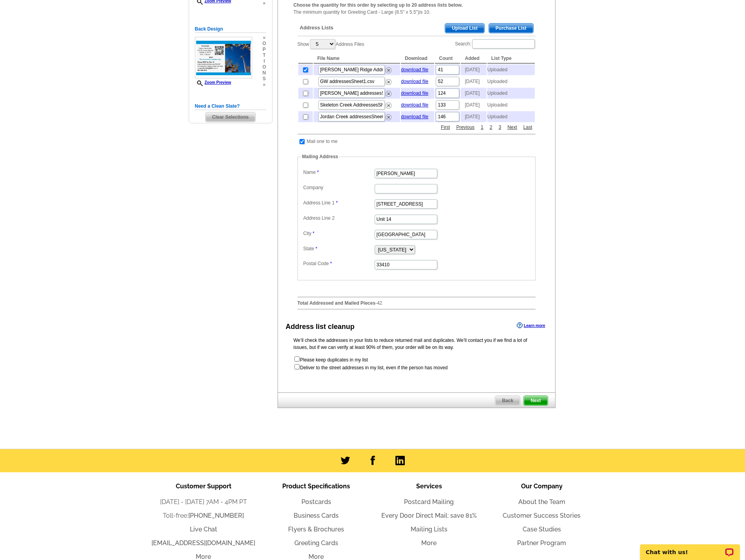 This screenshot has height=560, width=745. What do you see at coordinates (322, 141) in the screenshot?
I see `td: Mail one to me` at bounding box center [322, 141].